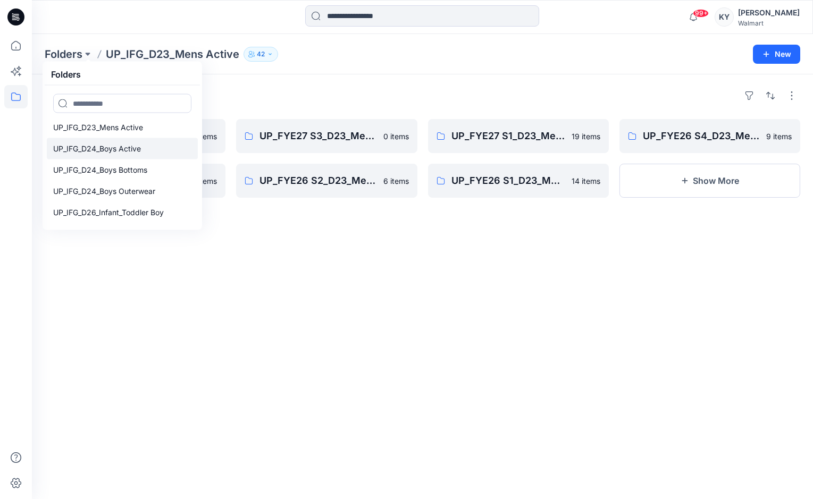 The width and height of the screenshot is (813, 499). I want to click on a: UP_FYE26 S4_D23_Mens Active - IFG9 items, so click(710, 136).